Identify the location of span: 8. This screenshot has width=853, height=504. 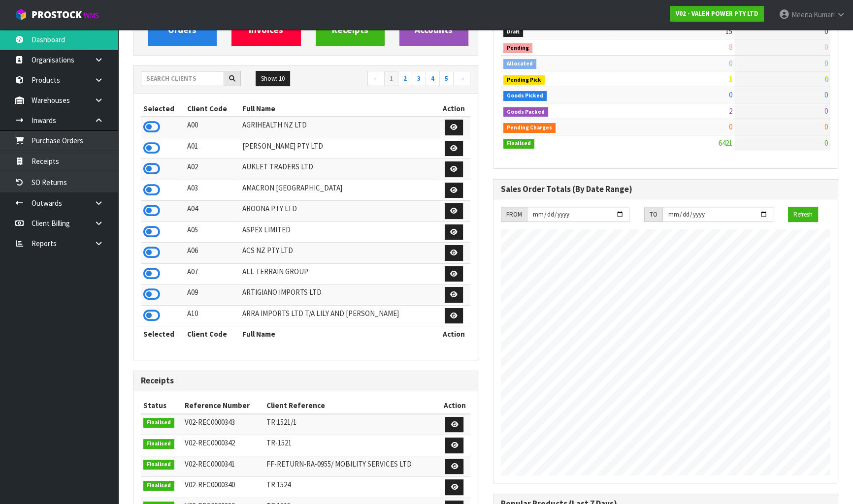
(730, 47).